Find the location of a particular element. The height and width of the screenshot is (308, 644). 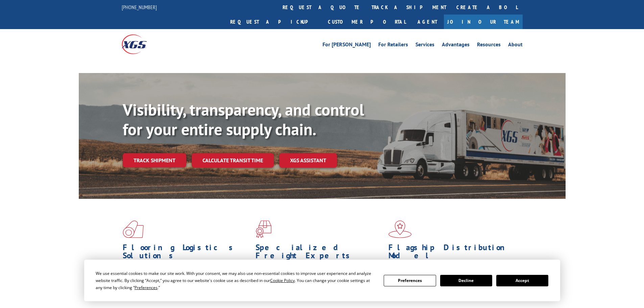

div: Cookie Consent Prompt is located at coordinates (322, 280).